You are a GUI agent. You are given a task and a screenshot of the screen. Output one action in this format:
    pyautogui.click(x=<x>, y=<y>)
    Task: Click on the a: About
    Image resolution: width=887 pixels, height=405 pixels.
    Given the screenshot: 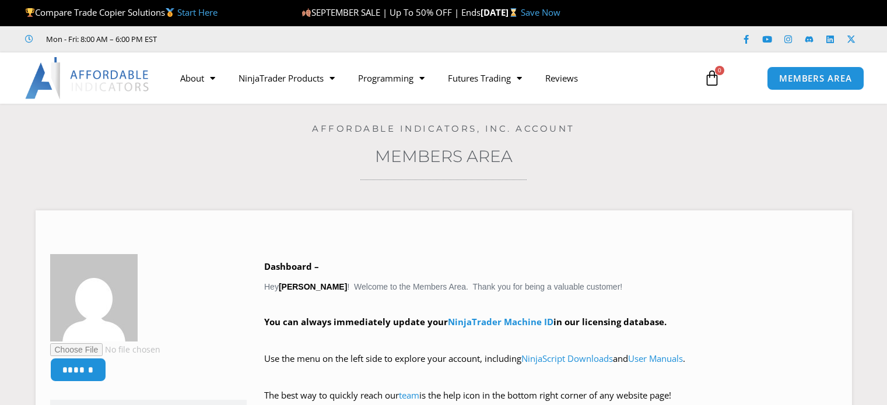 What is the action you would take?
    pyautogui.click(x=198, y=78)
    